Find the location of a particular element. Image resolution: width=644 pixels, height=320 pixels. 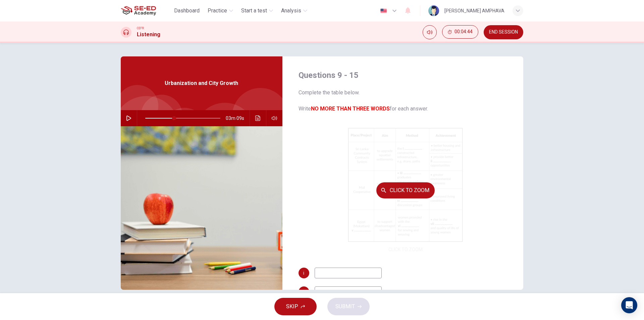

img: Profile picture is located at coordinates (434, 11).